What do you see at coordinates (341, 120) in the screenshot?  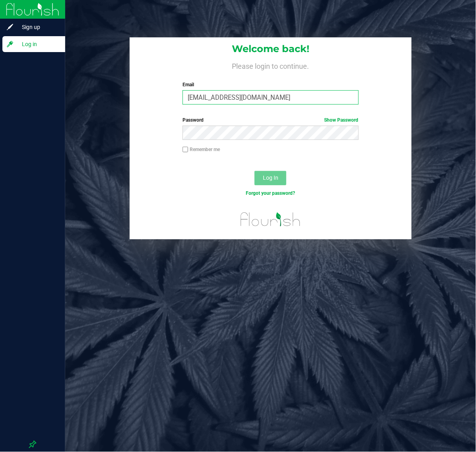 I see `a: Show Password` at bounding box center [341, 120].